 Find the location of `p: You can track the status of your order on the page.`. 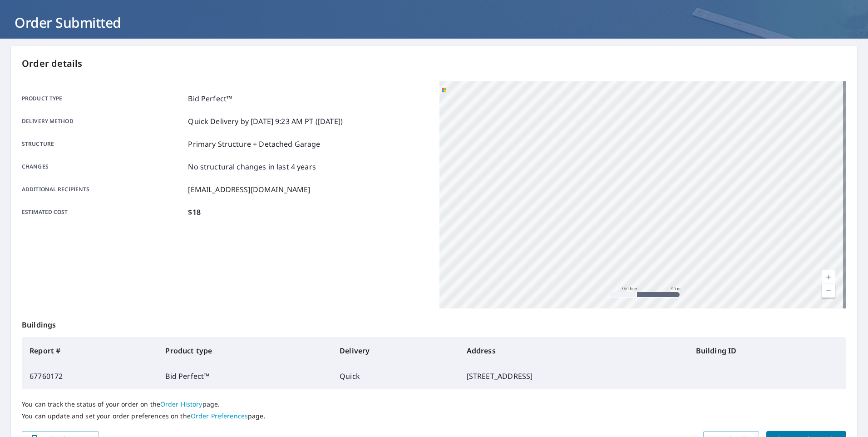

p: You can track the status of your order on the page. is located at coordinates (434, 404).